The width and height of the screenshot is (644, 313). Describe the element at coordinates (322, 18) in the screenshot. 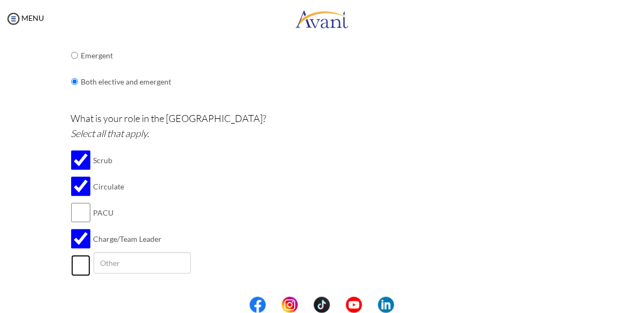

I see `img: logo.png` at that location.